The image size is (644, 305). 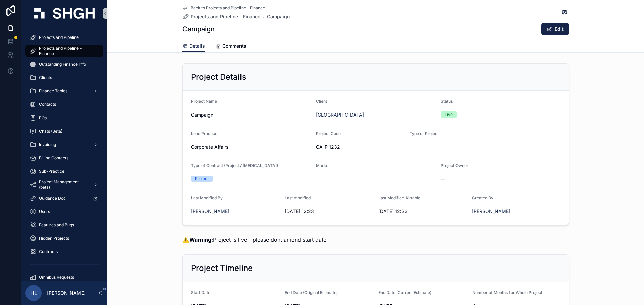 What do you see at coordinates (43, 118) in the screenshot?
I see `span: POs` at bounding box center [43, 118].